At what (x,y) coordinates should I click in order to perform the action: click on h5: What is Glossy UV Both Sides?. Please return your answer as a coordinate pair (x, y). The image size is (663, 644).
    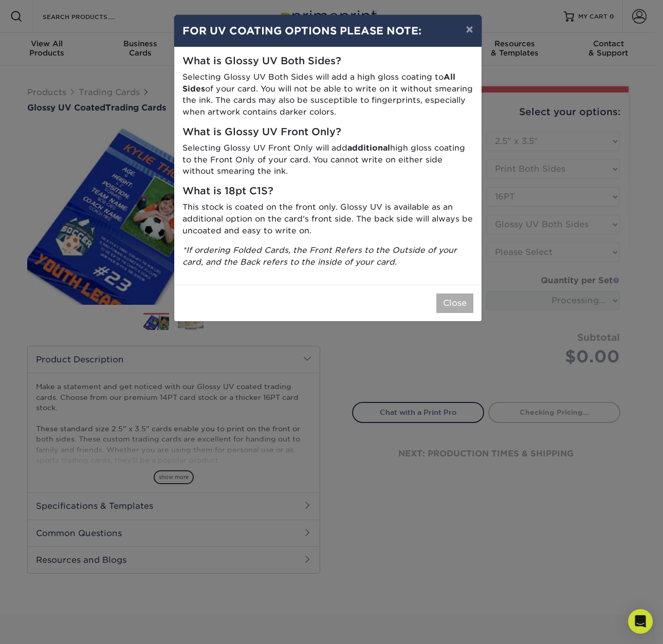
    Looking at the image, I should click on (328, 61).